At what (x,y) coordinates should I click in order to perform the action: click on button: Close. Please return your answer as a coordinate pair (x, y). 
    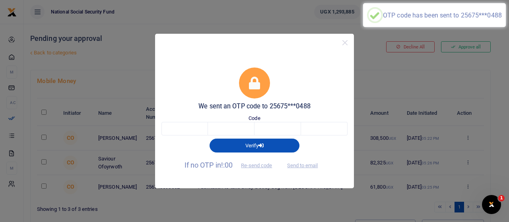
    Looking at the image, I should click on (345, 43).